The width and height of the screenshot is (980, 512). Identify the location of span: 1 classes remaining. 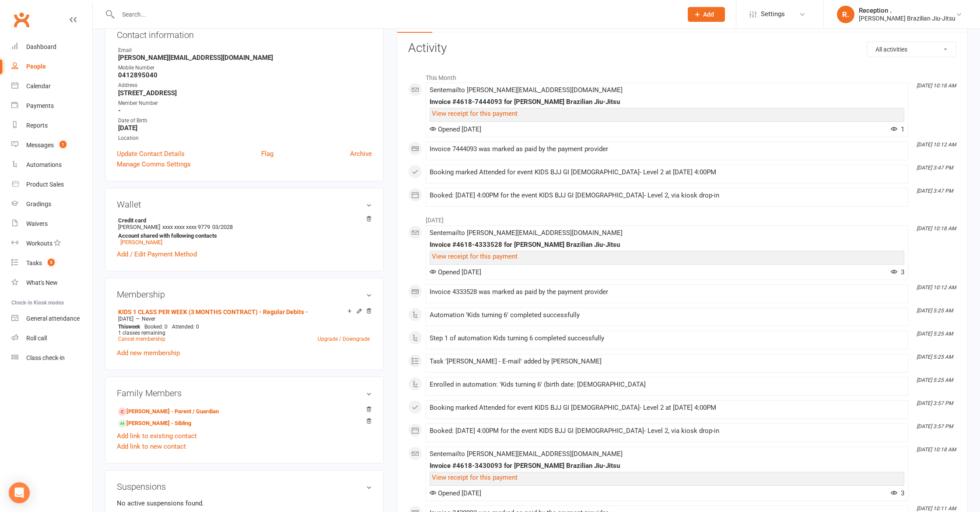
(142, 333).